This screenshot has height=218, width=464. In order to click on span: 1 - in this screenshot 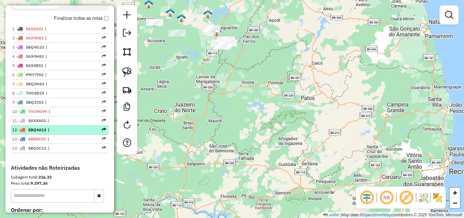, I will do `click(27, 29)`.